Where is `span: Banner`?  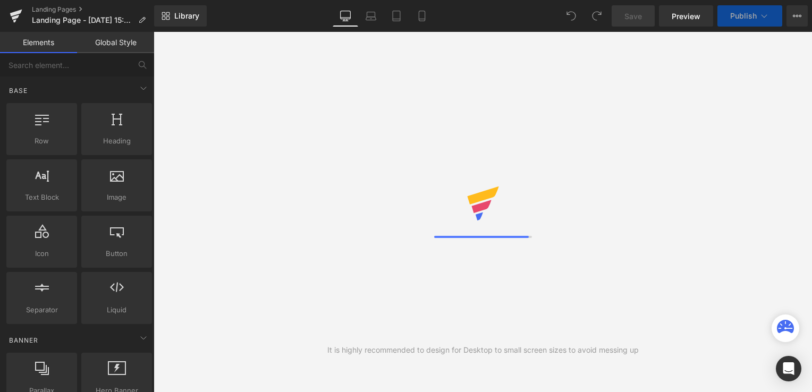 span: Banner is located at coordinates (23, 340).